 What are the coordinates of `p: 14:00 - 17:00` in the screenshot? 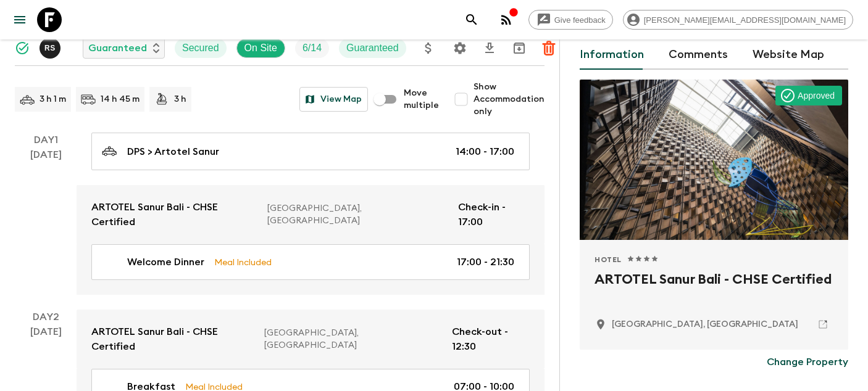 It's located at (485, 152).